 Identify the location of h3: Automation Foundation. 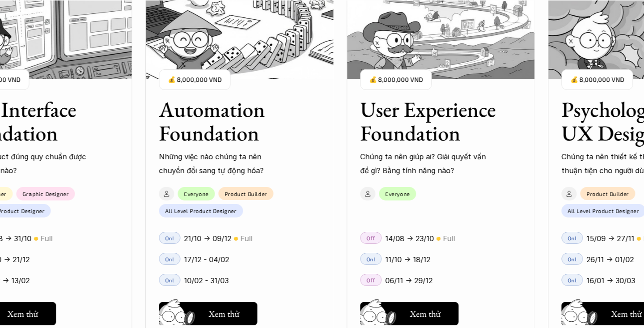
(228, 121).